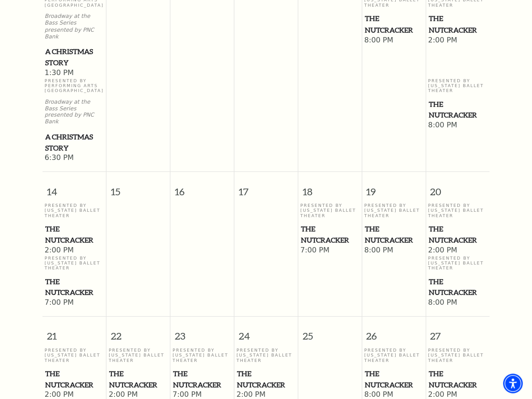 The height and width of the screenshot is (399, 532). What do you see at coordinates (393, 187) in the screenshot?
I see `span: 19` at bounding box center [393, 187].